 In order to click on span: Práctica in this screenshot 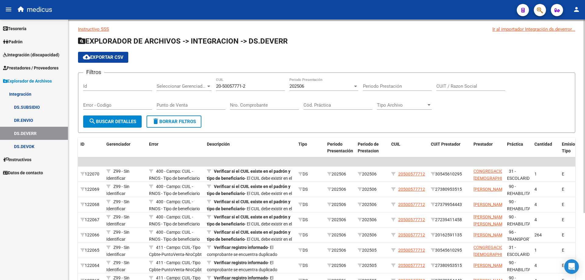, I will do `click(515, 144)`.